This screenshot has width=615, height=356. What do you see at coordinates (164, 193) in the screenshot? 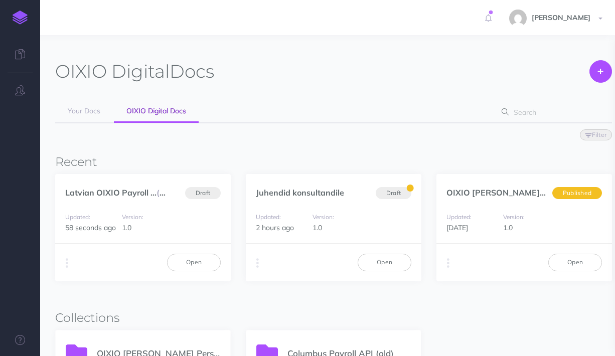
I see `span: (et)` at bounding box center [164, 193].